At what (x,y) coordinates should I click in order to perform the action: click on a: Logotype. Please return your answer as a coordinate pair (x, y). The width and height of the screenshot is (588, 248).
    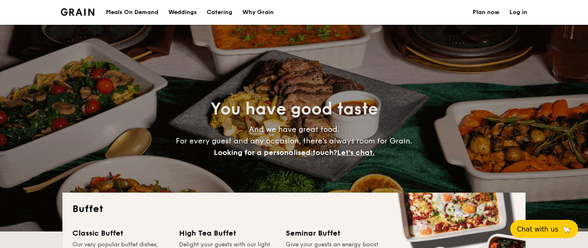
    Looking at the image, I should click on (77, 12).